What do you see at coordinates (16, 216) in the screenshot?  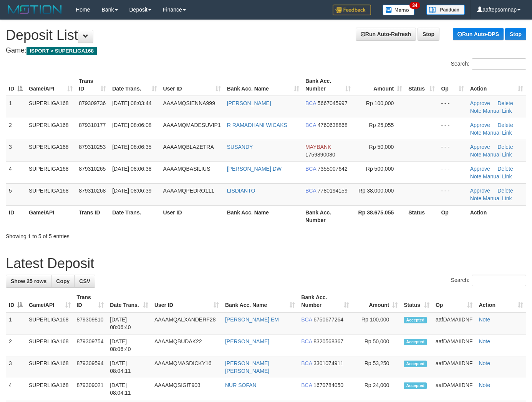 I see `th: ID` at bounding box center [16, 216].